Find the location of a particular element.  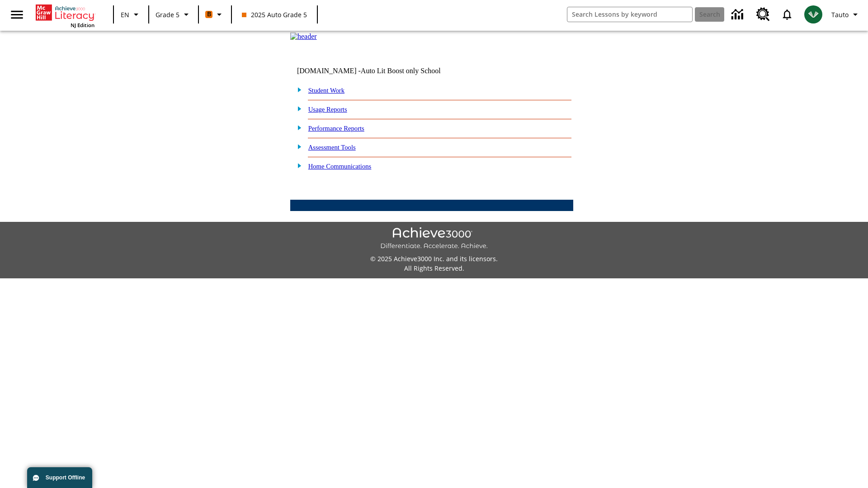

button: Language: EN, Select a language is located at coordinates (131, 14).